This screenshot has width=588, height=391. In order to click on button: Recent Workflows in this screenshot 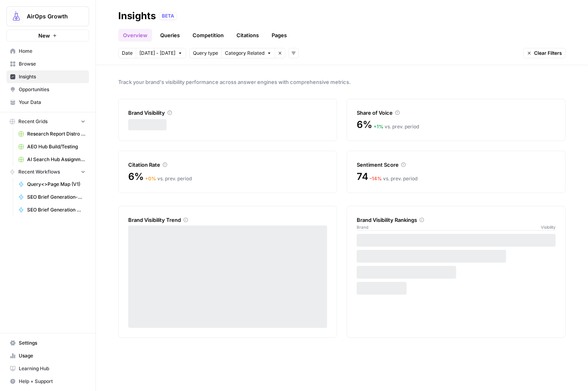, I will do `click(48, 172)`.